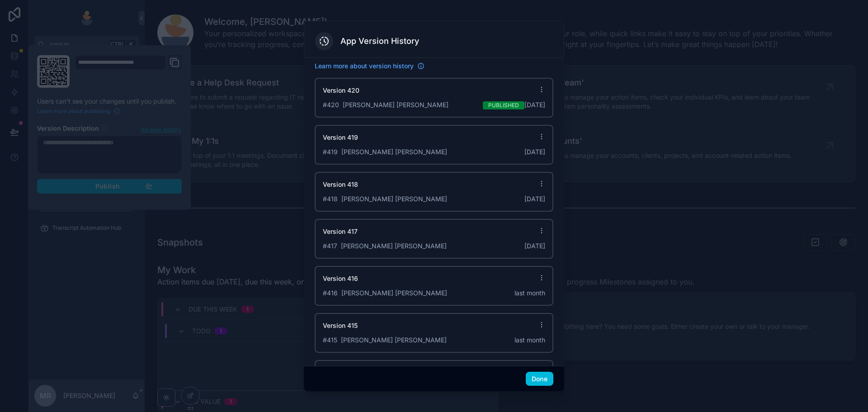 Image resolution: width=868 pixels, height=412 pixels. What do you see at coordinates (340, 325) in the screenshot?
I see `span: Version 415` at bounding box center [340, 325].